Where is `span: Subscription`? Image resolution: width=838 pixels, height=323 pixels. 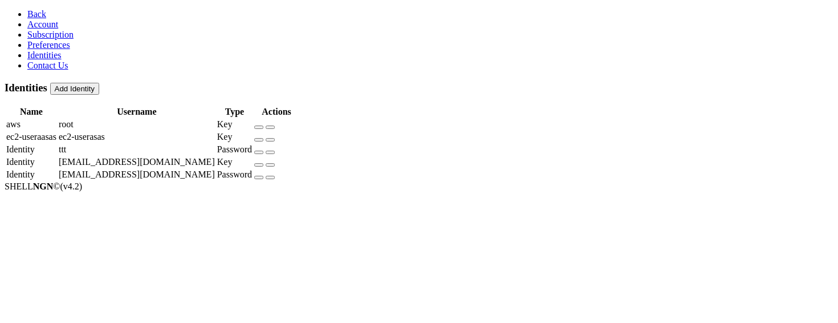
span: Subscription is located at coordinates (50, 34).